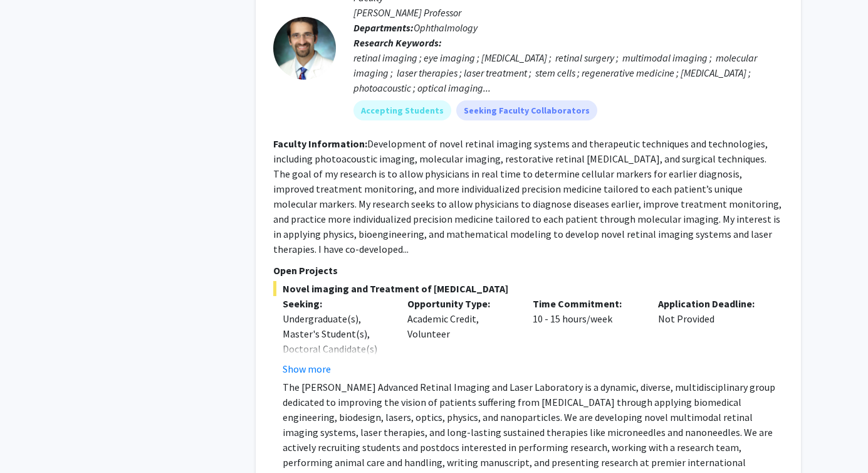  Describe the element at coordinates (402, 110) in the screenshot. I see `mat-chip: Accepting Students` at that location.